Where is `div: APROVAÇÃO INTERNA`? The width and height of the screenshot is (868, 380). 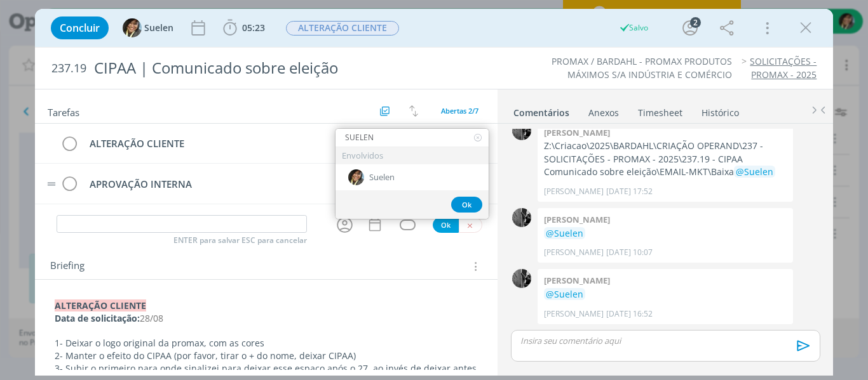
div: APROVAÇÃO INTERNA is located at coordinates (222, 184).